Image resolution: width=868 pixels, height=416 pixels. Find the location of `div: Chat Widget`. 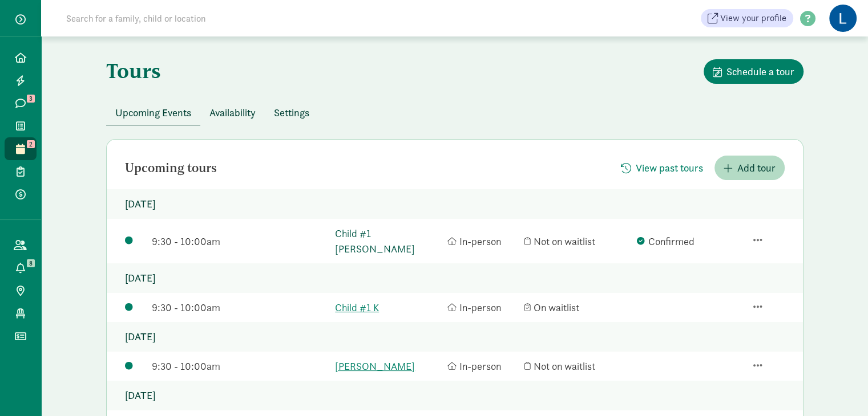

div: Chat Widget is located at coordinates (839, 389).